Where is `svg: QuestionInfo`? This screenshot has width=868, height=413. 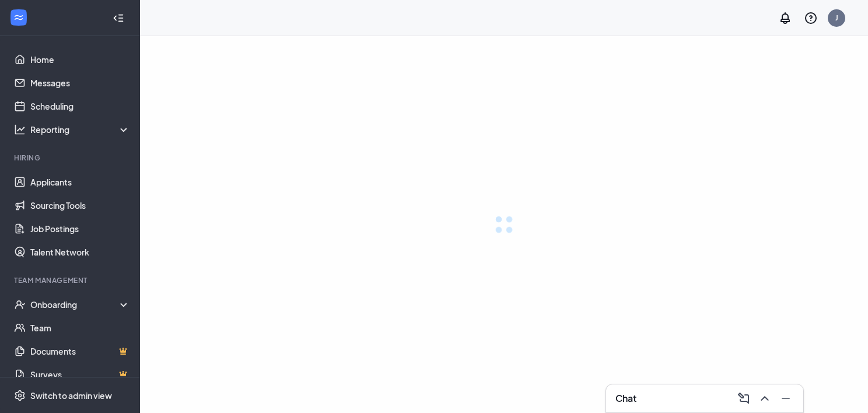 svg: QuestionInfo is located at coordinates (810, 18).